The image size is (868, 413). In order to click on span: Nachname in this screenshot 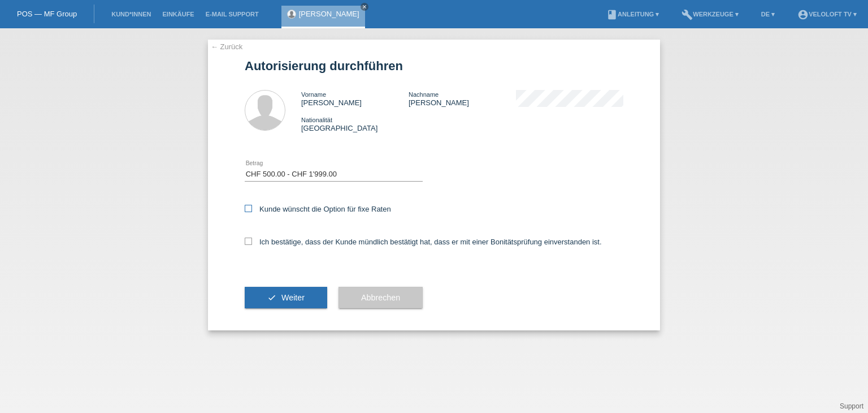, I will do `click(423, 94)`.